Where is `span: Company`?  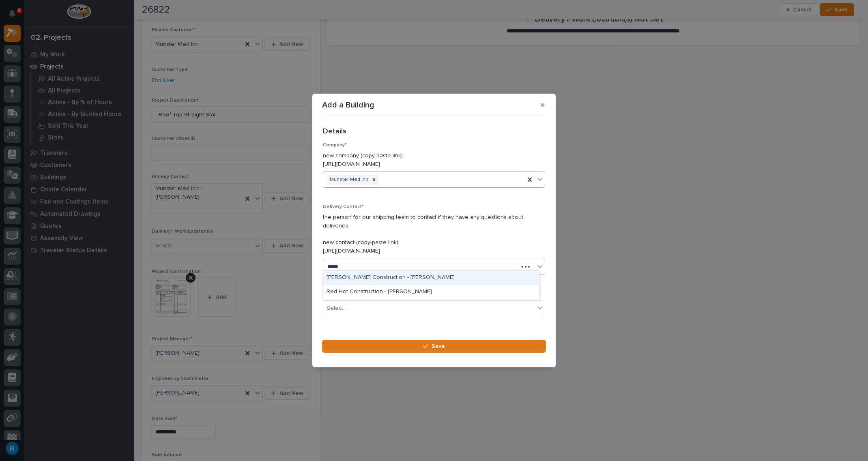 span: Company is located at coordinates (335, 145).